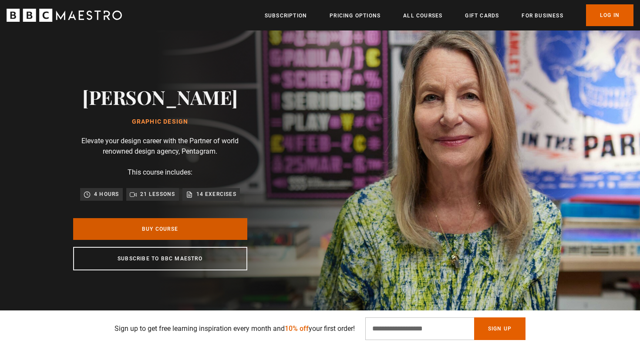 The image size is (640, 347). Describe the element at coordinates (355, 16) in the screenshot. I see `a: Pricing Options` at that location.